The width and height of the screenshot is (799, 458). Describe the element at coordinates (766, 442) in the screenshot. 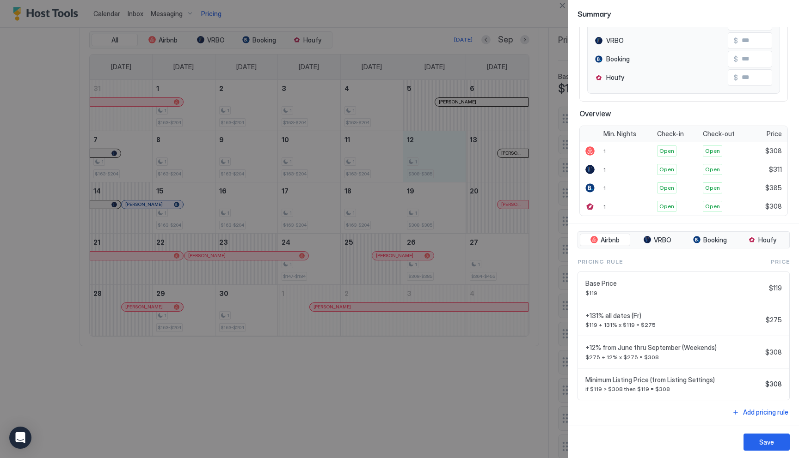

I see `div: Save` at that location.